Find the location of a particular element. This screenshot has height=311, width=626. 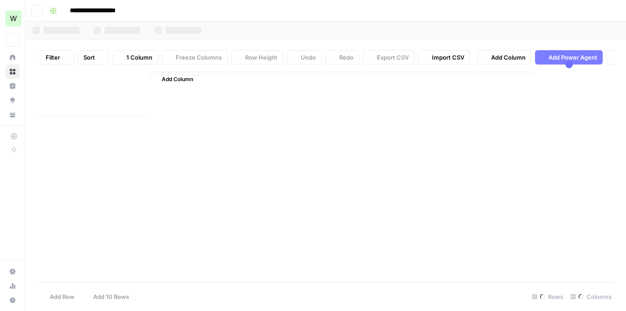

a: Home is located at coordinates (13, 57).